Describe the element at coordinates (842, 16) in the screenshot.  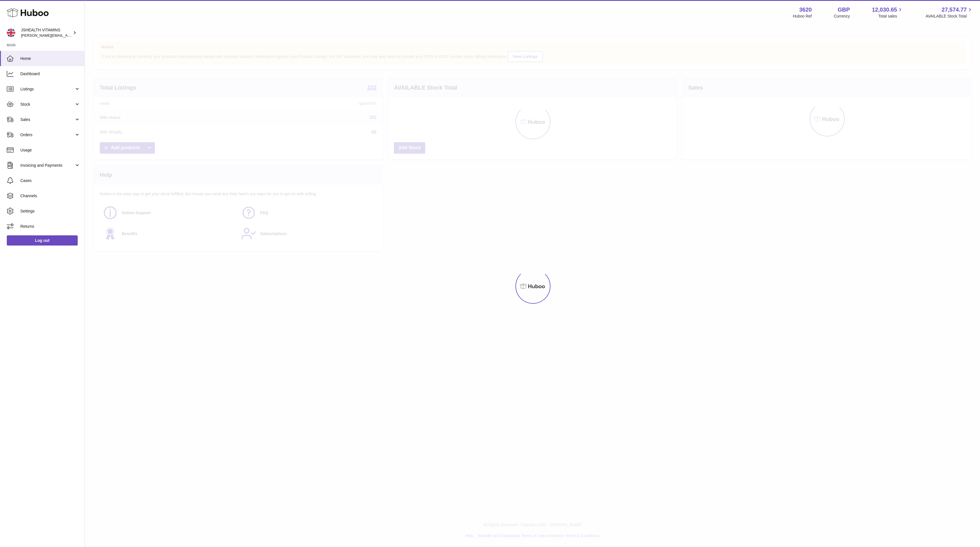
I see `div: Currency` at that location.